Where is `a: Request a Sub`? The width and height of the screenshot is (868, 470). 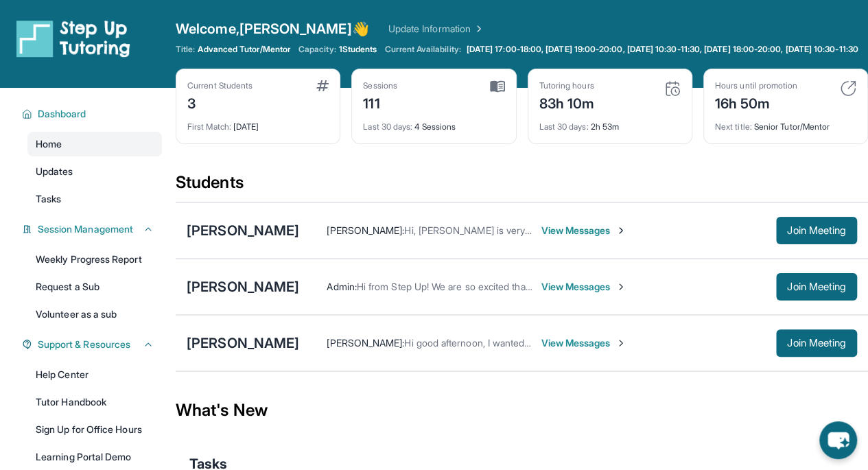 a: Request a Sub is located at coordinates (95, 287).